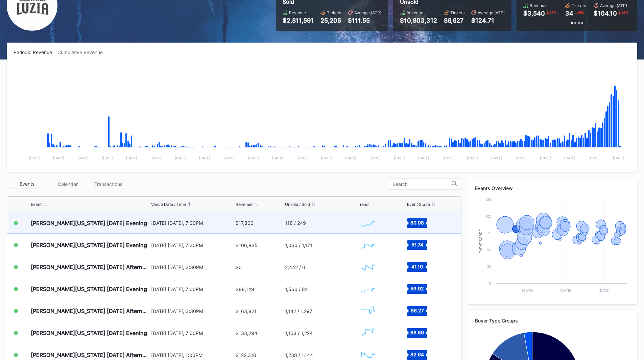 This screenshot has width=644, height=360. I want to click on text: 59.92, so click(417, 288).